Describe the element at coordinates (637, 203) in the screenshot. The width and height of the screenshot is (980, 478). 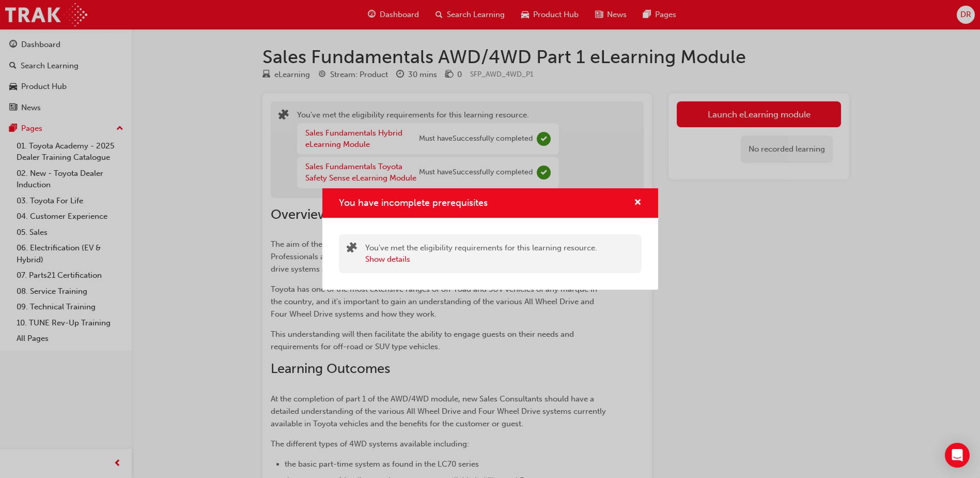
I see `span: cross-icon` at that location.